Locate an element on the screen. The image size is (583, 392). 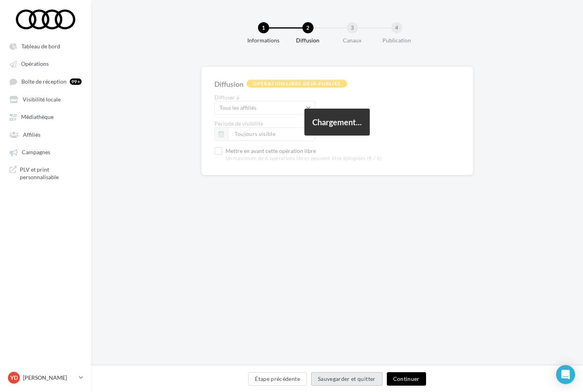
div: 99+ is located at coordinates (76, 82).